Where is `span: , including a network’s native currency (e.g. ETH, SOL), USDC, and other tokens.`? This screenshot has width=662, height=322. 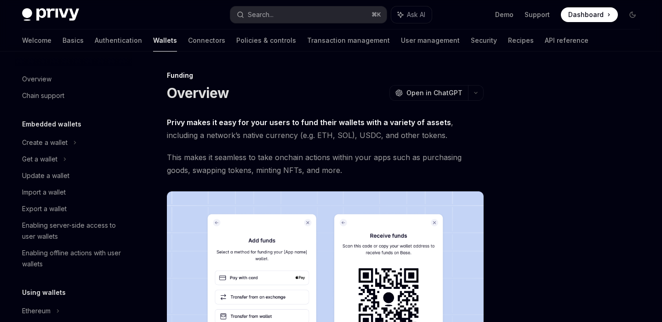 span: , including a network’s native currency (e.g. ETH, SOL), USDC, and other tokens. is located at coordinates (325, 129).